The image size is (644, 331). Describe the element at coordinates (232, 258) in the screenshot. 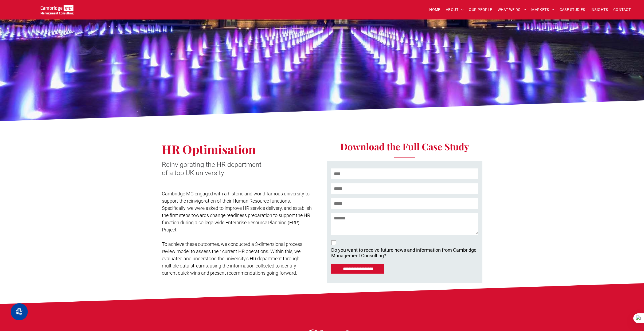

I see `span: To achieve these outcomes, we conducted a 3-dimensional process review model to assess their curr...` at that location.